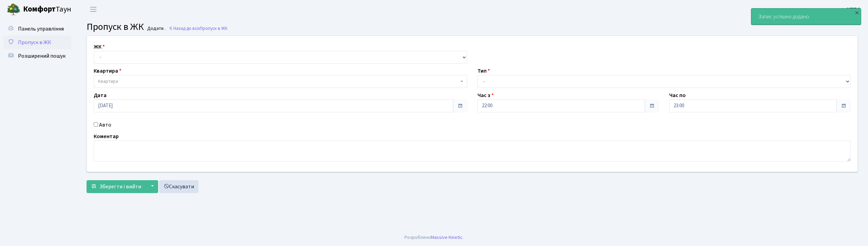  I want to click on a: Панель управління, so click(37, 29).